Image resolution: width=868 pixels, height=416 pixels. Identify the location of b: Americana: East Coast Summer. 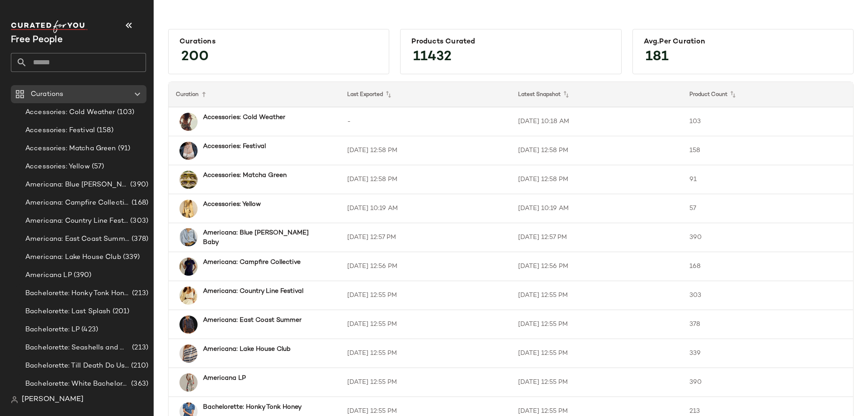
(252, 320).